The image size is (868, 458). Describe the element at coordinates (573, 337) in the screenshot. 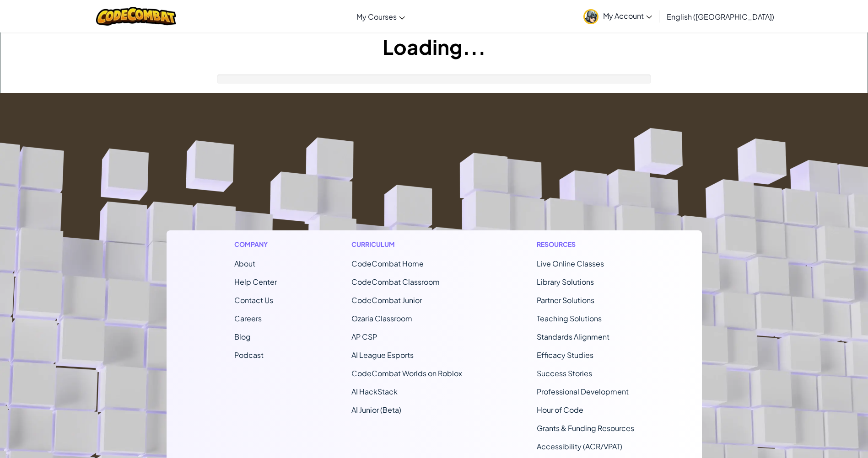

I see `a: Standards Alignment` at that location.